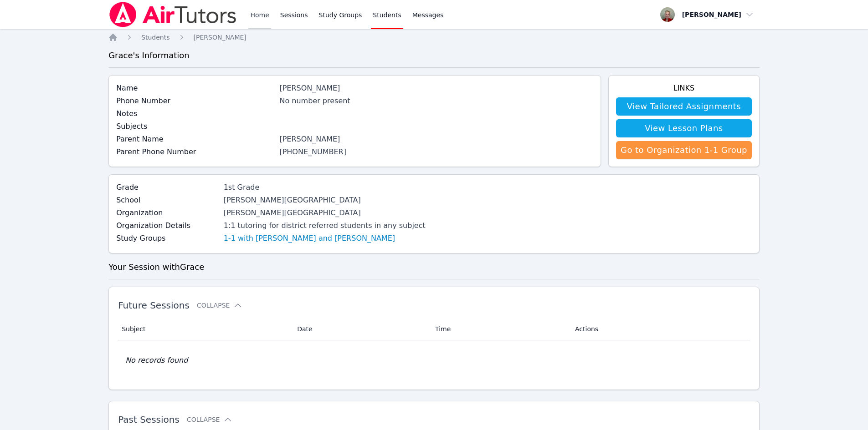 The width and height of the screenshot is (868, 430). Describe the element at coordinates (360, 329) in the screenshot. I see `th: Date` at that location.